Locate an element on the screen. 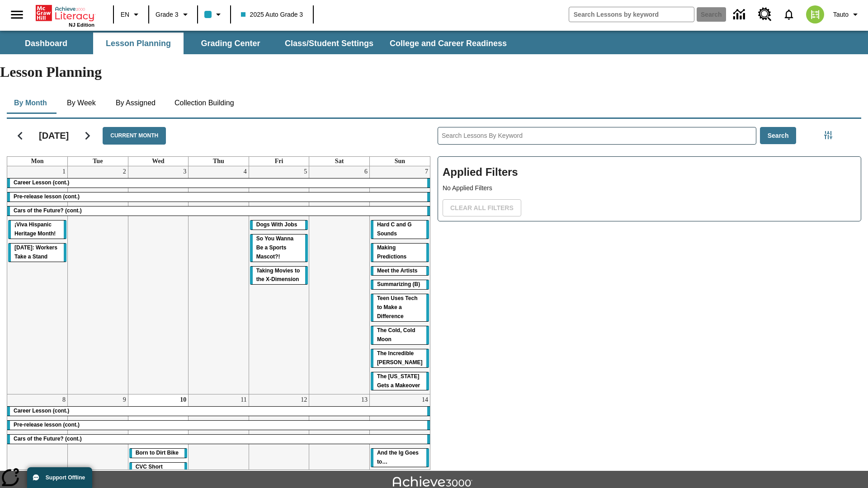  span: EN is located at coordinates (125, 15).